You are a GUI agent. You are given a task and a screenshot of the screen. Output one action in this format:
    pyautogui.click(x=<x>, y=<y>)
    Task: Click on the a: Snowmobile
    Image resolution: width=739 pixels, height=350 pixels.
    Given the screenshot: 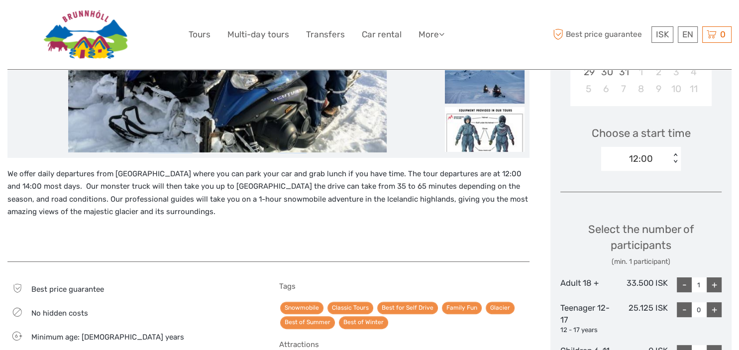 What is the action you would take?
    pyautogui.click(x=301, y=307)
    